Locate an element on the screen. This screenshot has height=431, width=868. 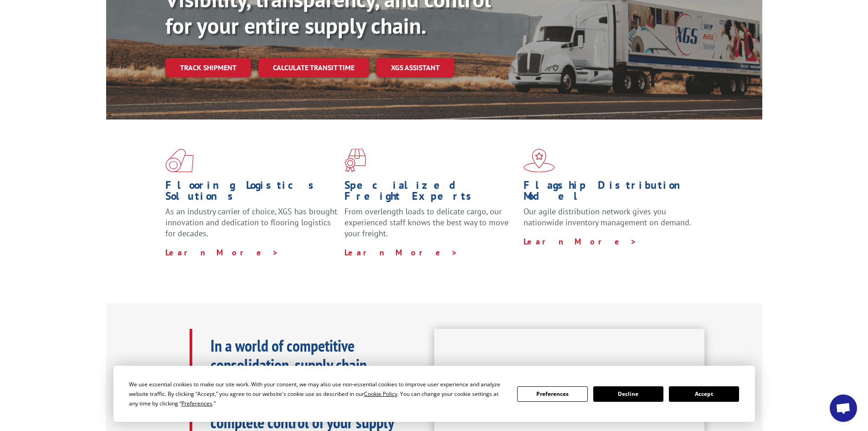
img: xgs-icon-flagship-distribution-model-red is located at coordinates (539, 160).